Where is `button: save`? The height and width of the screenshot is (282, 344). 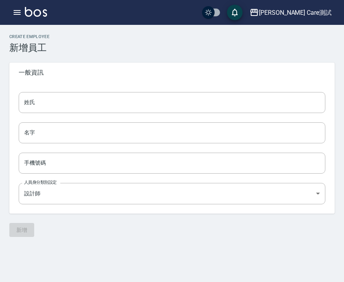 button: save is located at coordinates (235, 12).